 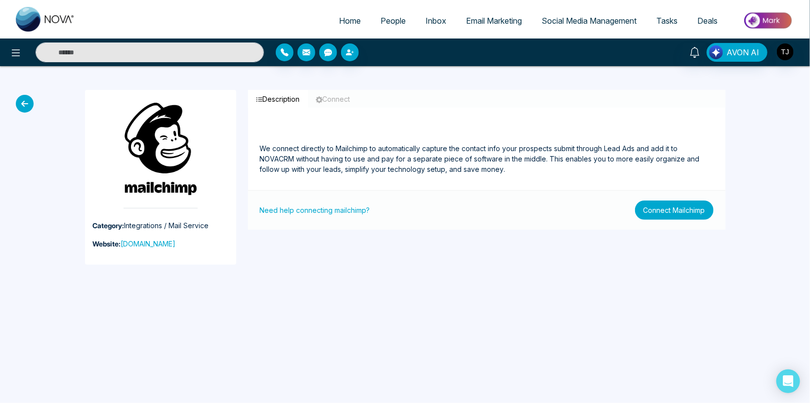 I want to click on a: Inbox, so click(x=436, y=21).